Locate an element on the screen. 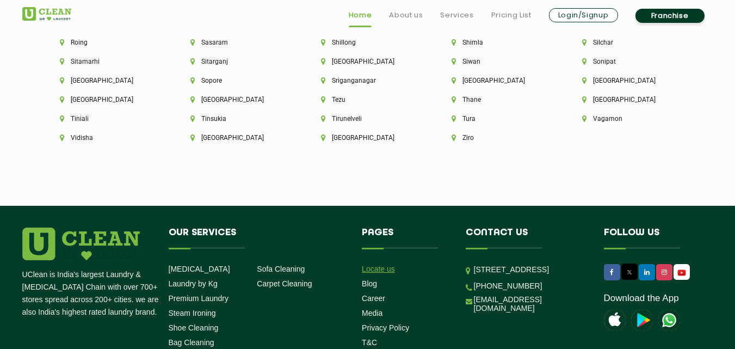 This screenshot has width=735, height=349. li: Vidisha is located at coordinates (107, 138).